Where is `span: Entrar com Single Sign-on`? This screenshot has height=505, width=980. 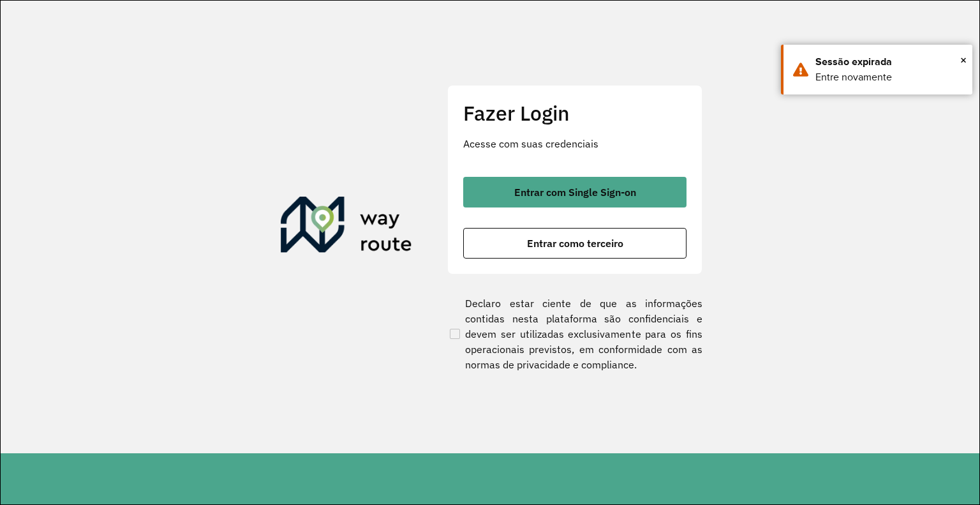
span: Entrar com Single Sign-on is located at coordinates (575, 192).